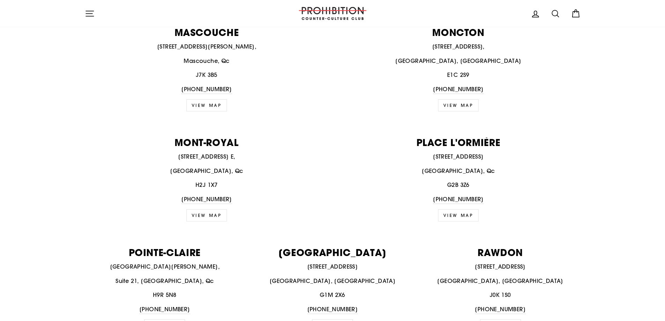  What do you see at coordinates (332, 295) in the screenshot?
I see `p: G1M 2X6` at bounding box center [332, 295].